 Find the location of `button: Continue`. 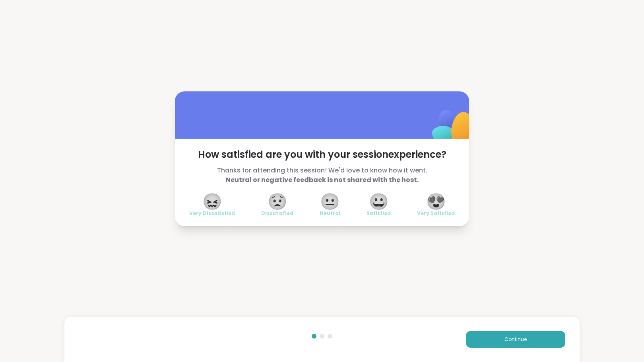

button: Continue is located at coordinates (515, 340).